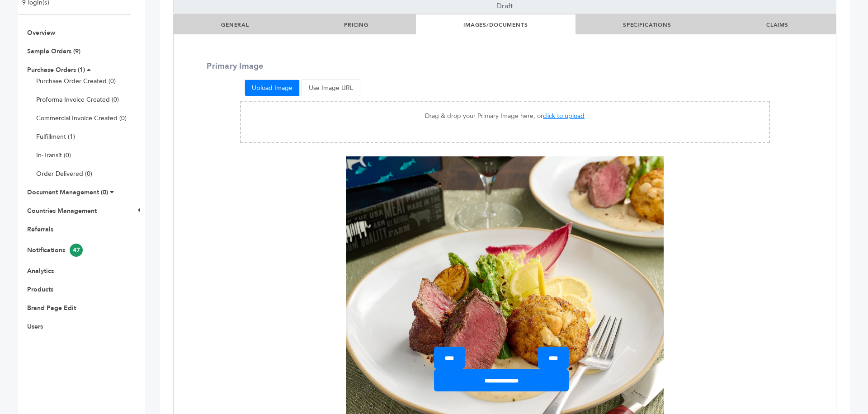 The height and width of the screenshot is (414, 868). Describe the element at coordinates (564, 116) in the screenshot. I see `span: click to upload` at that location.